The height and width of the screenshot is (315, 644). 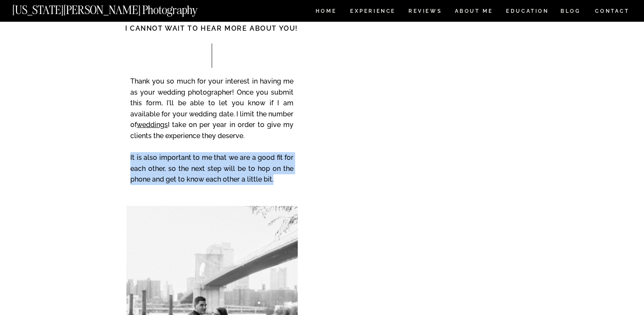 What do you see at coordinates (570, 12) in the screenshot?
I see `a: BLOG` at bounding box center [570, 12].